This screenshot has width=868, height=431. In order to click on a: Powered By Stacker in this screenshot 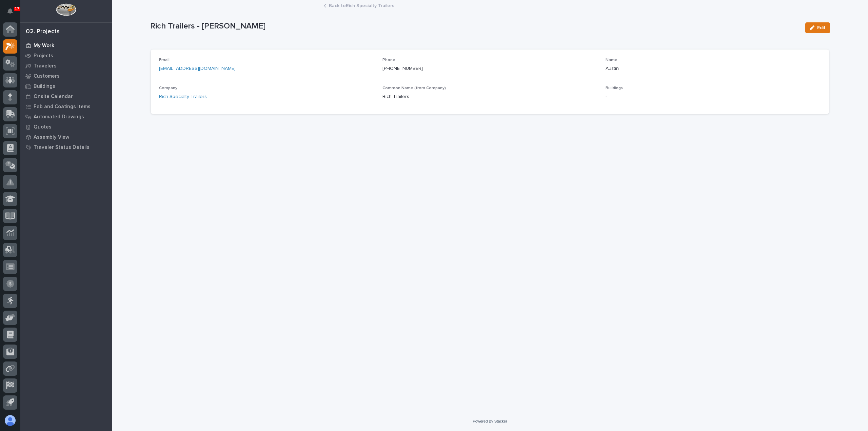, I will do `click(490, 421)`.